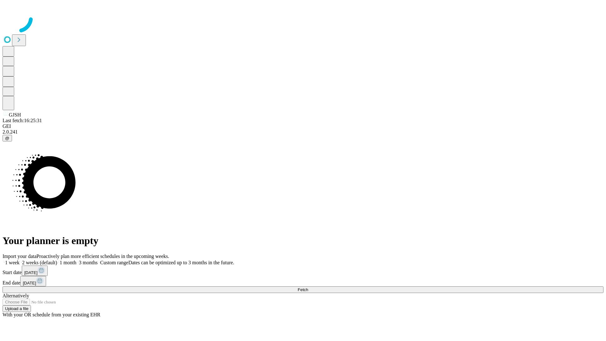 This screenshot has height=341, width=606. I want to click on span: Alternatively, so click(16, 295).